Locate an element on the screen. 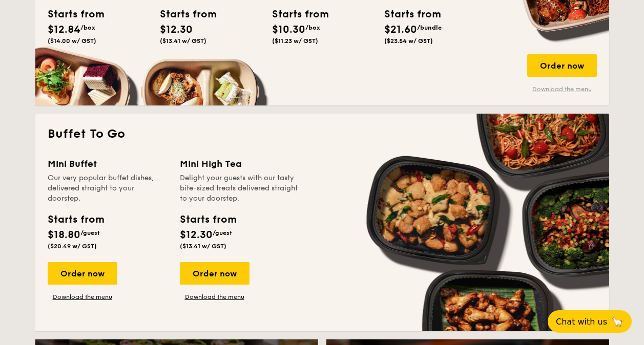  span: $18.80 is located at coordinates (64, 235).